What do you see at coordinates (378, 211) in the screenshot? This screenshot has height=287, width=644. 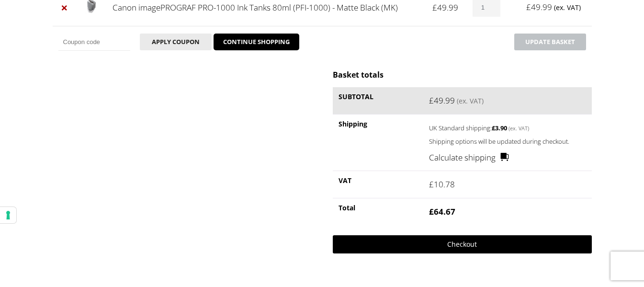 I see `th: Total` at bounding box center [378, 211].